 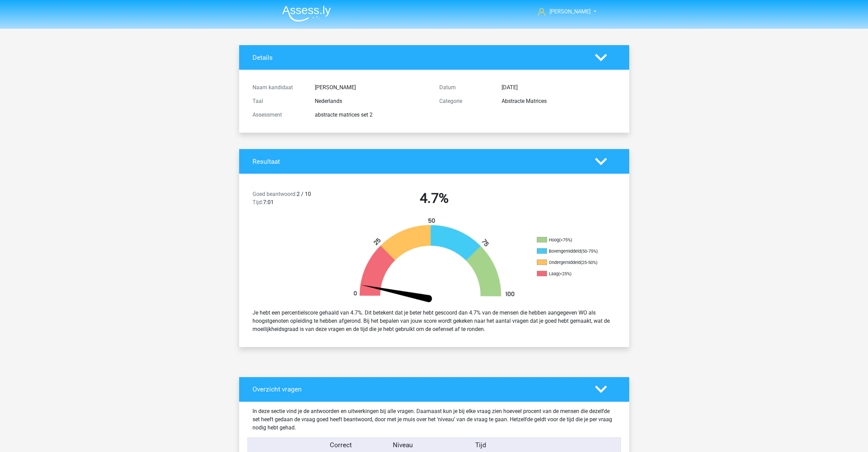 I want to click on div: (50-75%), so click(x=589, y=251).